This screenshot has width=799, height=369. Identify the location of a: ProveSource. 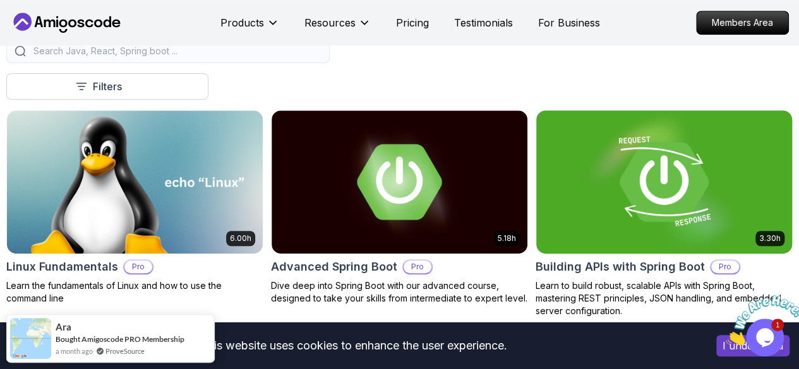
(125, 351).